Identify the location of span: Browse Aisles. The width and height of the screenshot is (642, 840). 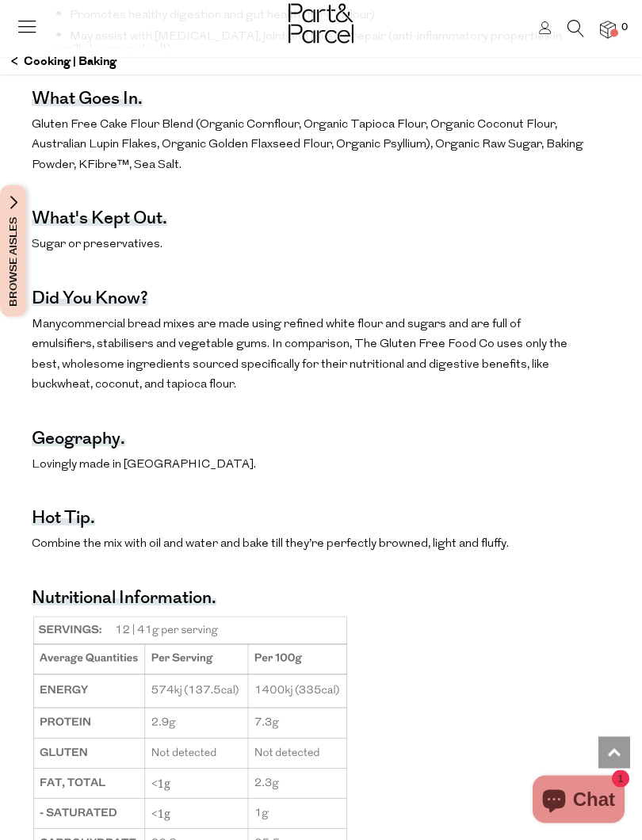
(13, 251).